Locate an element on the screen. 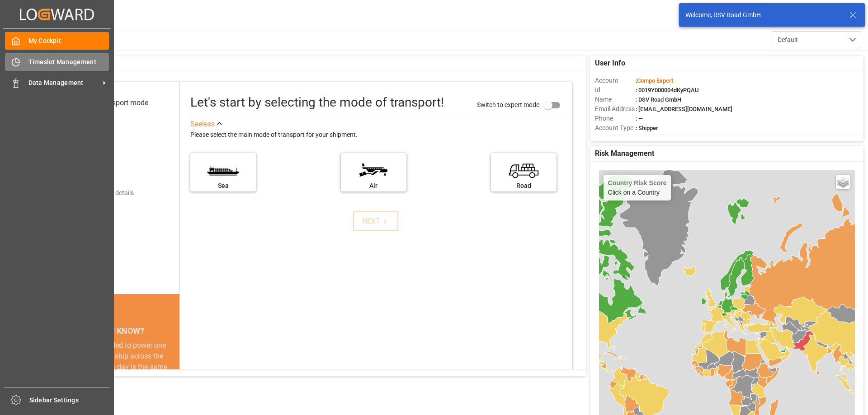  div: Let's start by selecting the mode of transport! is located at coordinates (317, 103).